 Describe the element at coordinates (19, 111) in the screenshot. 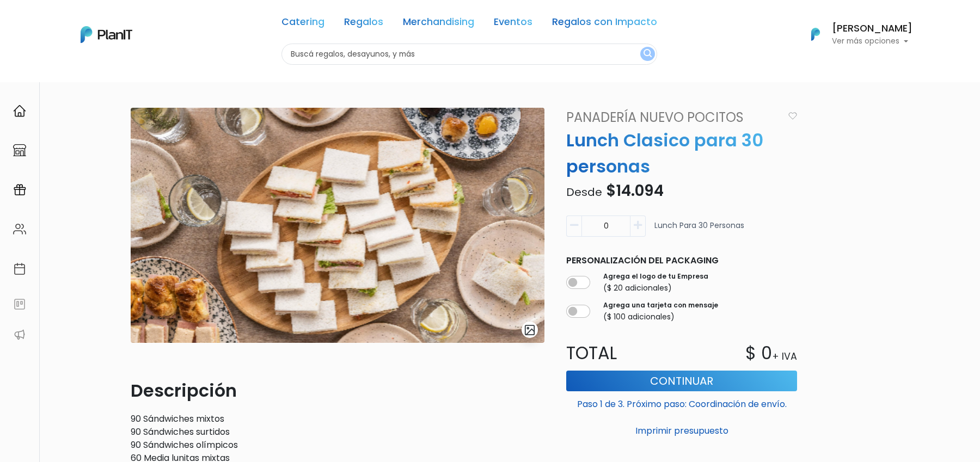

I see `img: home-e721727adea9d79c4d83392d1f703f7f8bce08238fde08b1acbfd93340b81755.svg` at that location.